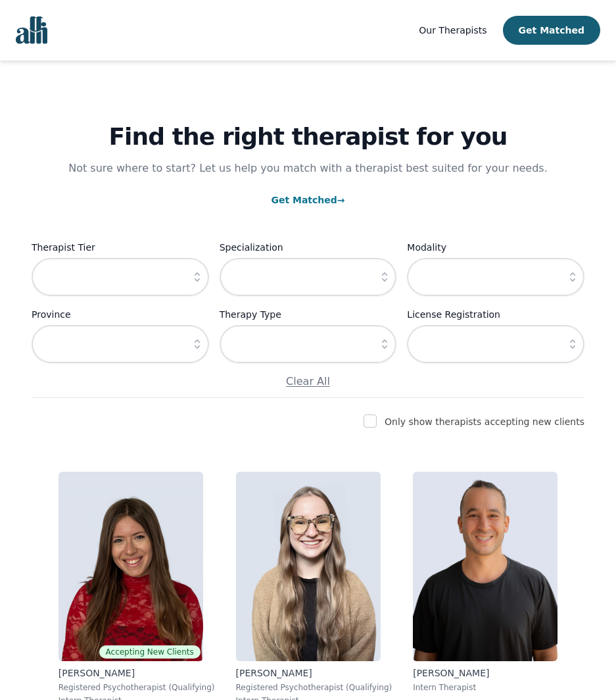 Image resolution: width=616 pixels, height=700 pixels. Describe the element at coordinates (484, 421) in the screenshot. I see `label: Only show therapists accepting new clients` at that location.